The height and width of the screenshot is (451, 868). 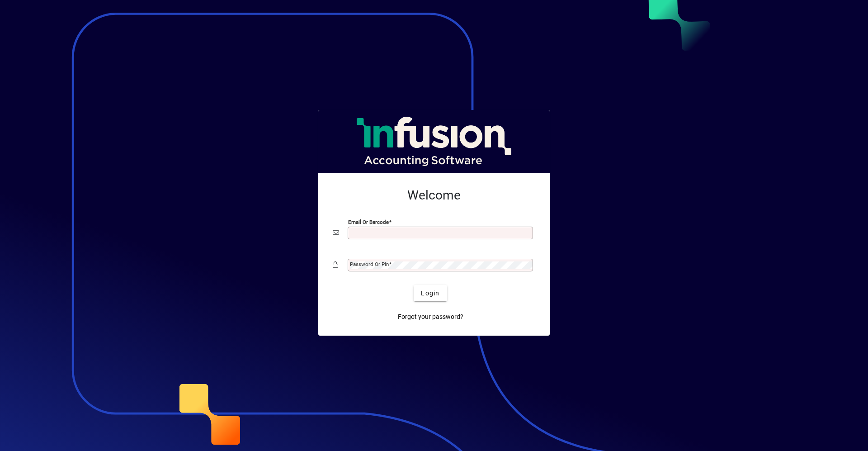 I want to click on span: Login, so click(x=429, y=293).